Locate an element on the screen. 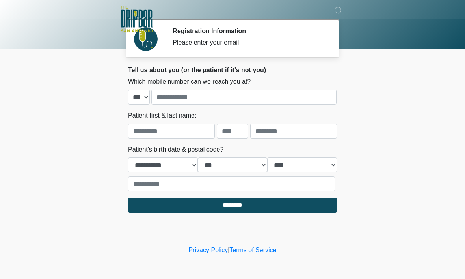 Image resolution: width=465 pixels, height=279 pixels. h2: Tell us about you (or the patient if it's not you) is located at coordinates (233, 70).